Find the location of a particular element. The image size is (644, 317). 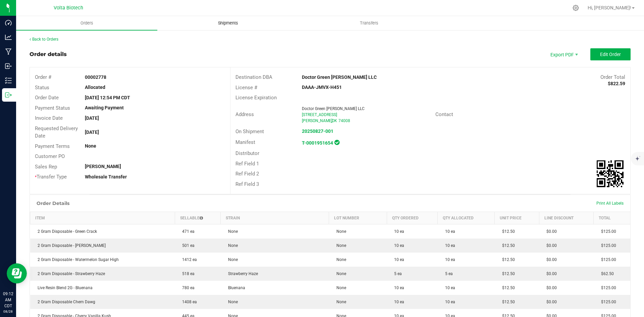

p: 09:12 AM CDT is located at coordinates (8, 300).